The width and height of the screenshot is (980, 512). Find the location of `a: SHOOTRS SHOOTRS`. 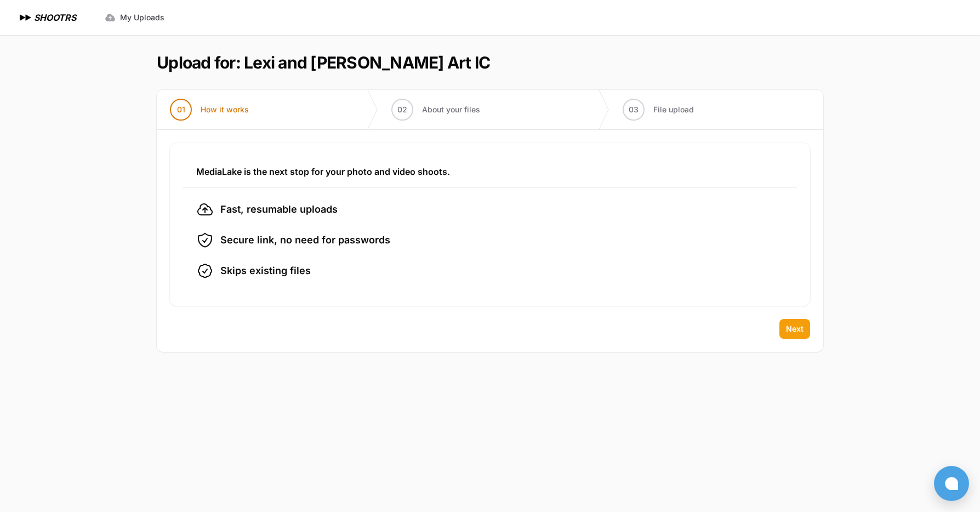

a: SHOOTRS SHOOTRS is located at coordinates (47, 17).